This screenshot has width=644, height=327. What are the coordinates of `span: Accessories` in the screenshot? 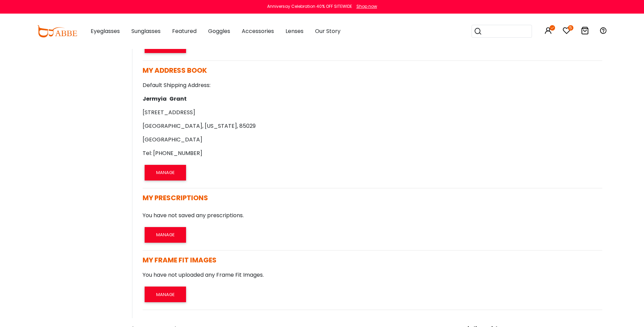 It's located at (258, 31).